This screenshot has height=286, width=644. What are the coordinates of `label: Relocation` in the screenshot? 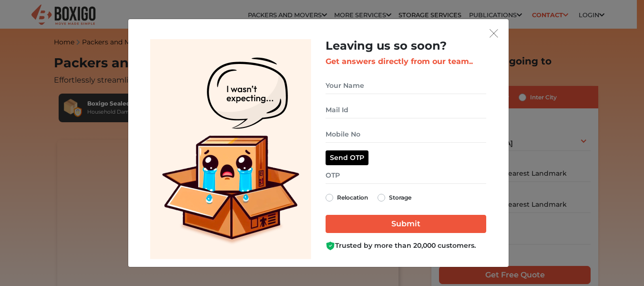 It's located at (352, 197).